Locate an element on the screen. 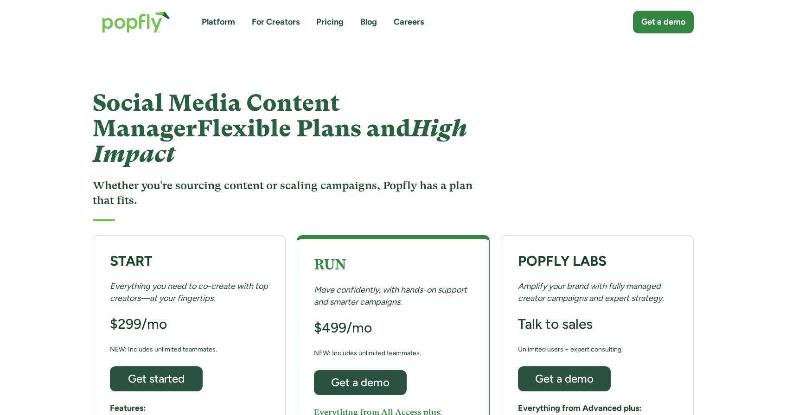 The height and width of the screenshot is (415, 786). div: Unlimited users + expert consulting. is located at coordinates (571, 349).